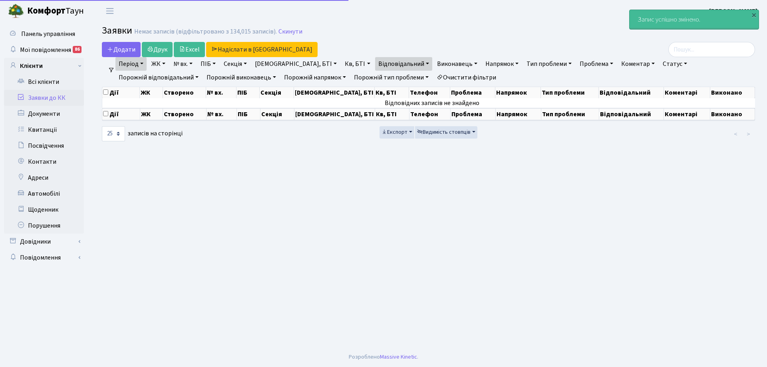 The height and width of the screenshot is (367, 767). What do you see at coordinates (158, 64) in the screenshot?
I see `a: ЖК` at bounding box center [158, 64].